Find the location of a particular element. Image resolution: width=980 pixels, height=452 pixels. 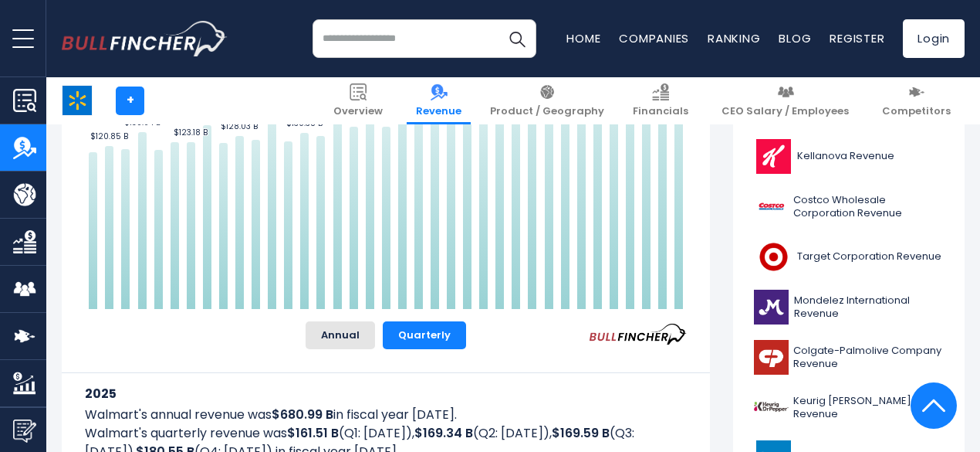

a: Revenue is located at coordinates (438, 100).